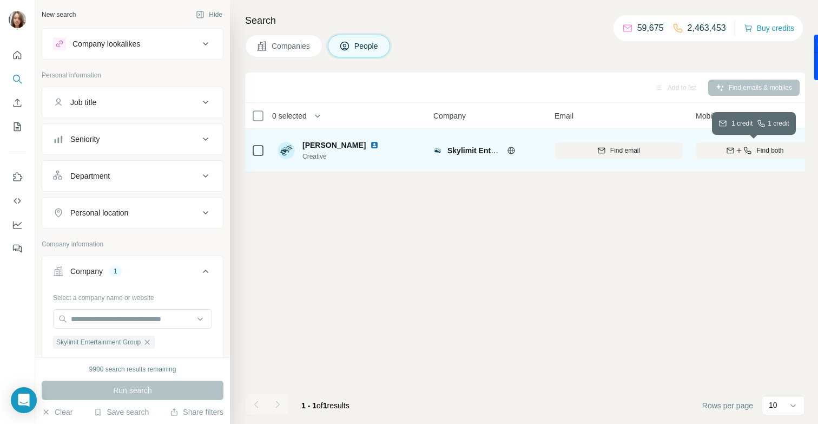 This screenshot has width=818, height=424. What do you see at coordinates (769, 28) in the screenshot?
I see `button: Buy credits` at bounding box center [769, 28].